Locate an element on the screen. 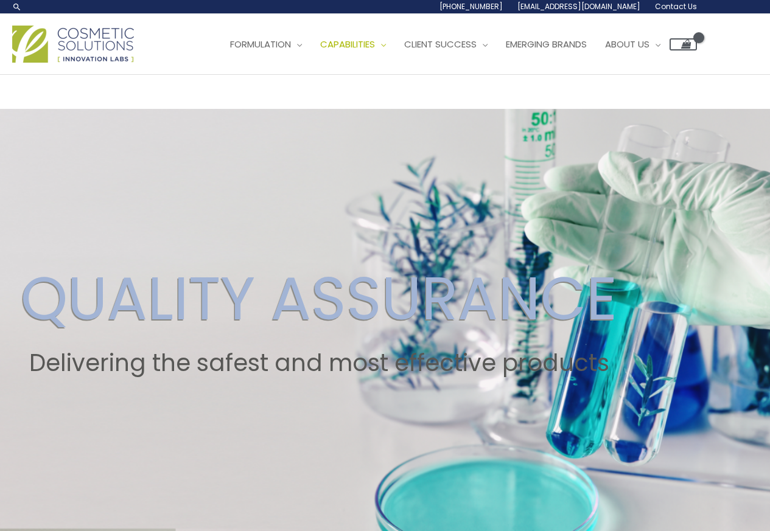  h2: Delivering the safest and most effective products is located at coordinates (319, 363).